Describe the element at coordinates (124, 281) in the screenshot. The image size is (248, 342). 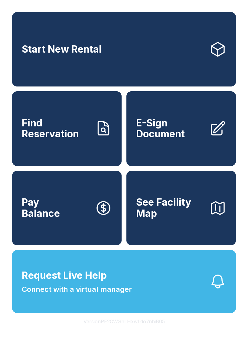
I see `button: Request Live HelpConnect with a virtual manager` at that location.